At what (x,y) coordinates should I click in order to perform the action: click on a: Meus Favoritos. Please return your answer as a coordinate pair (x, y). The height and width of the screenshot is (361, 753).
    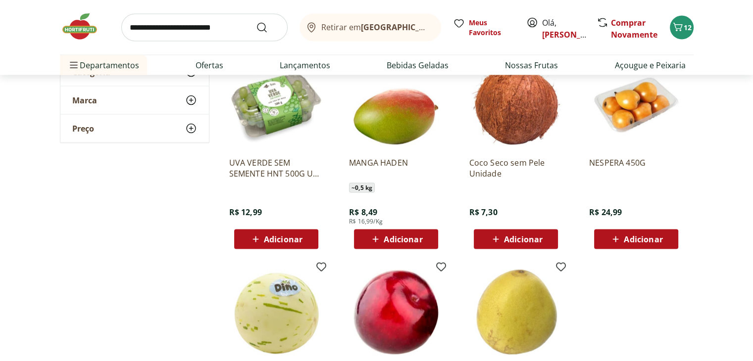
    Looking at the image, I should click on (484, 28).